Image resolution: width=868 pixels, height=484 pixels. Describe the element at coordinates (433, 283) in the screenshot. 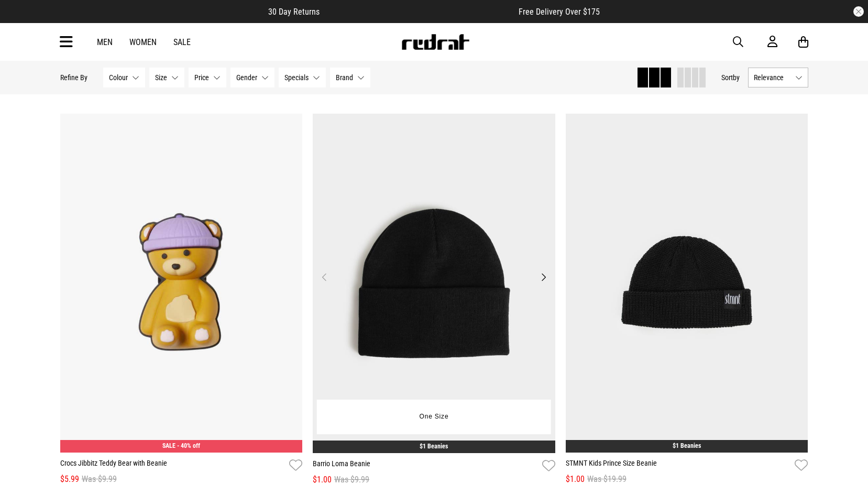

I see `img: Barrio Loma Beanie in Black` at that location.